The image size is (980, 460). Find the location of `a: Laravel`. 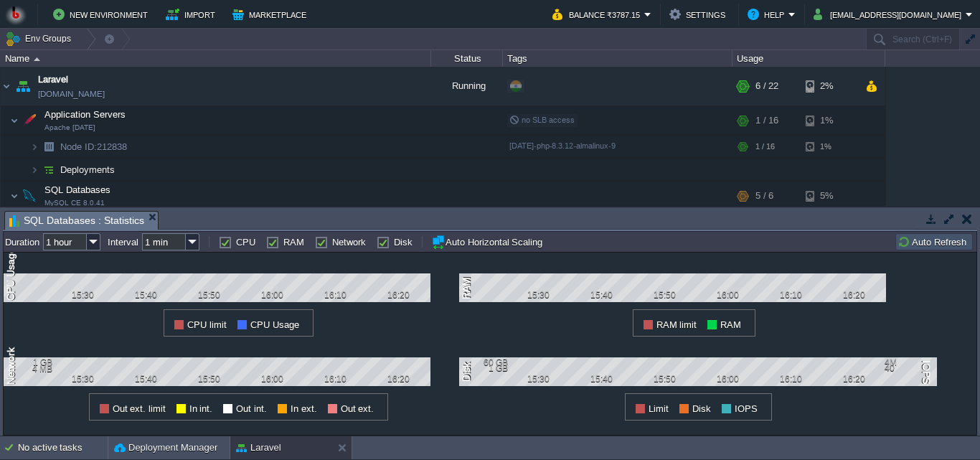

a: Laravel is located at coordinates (53, 80).